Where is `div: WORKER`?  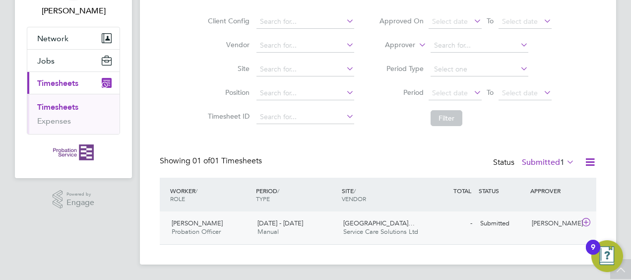
div: WORKER is located at coordinates (210, 194).